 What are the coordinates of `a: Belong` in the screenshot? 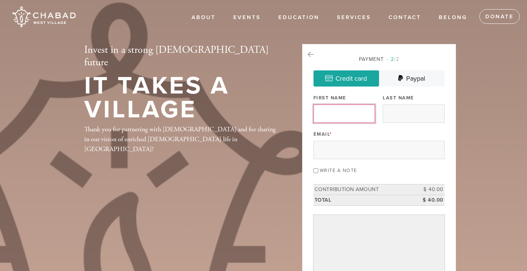 It's located at (453, 18).